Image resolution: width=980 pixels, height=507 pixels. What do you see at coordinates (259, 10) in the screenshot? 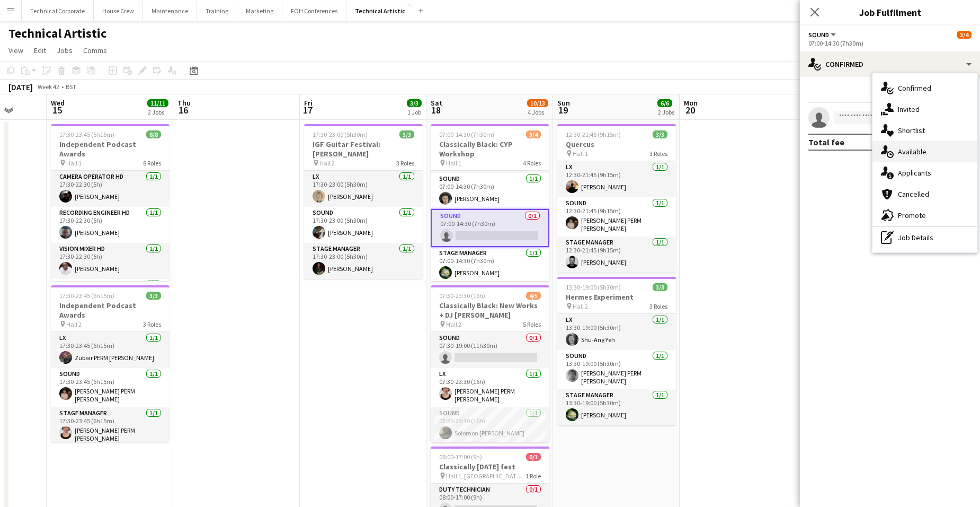
I see `button: Marketing` at bounding box center [259, 10].